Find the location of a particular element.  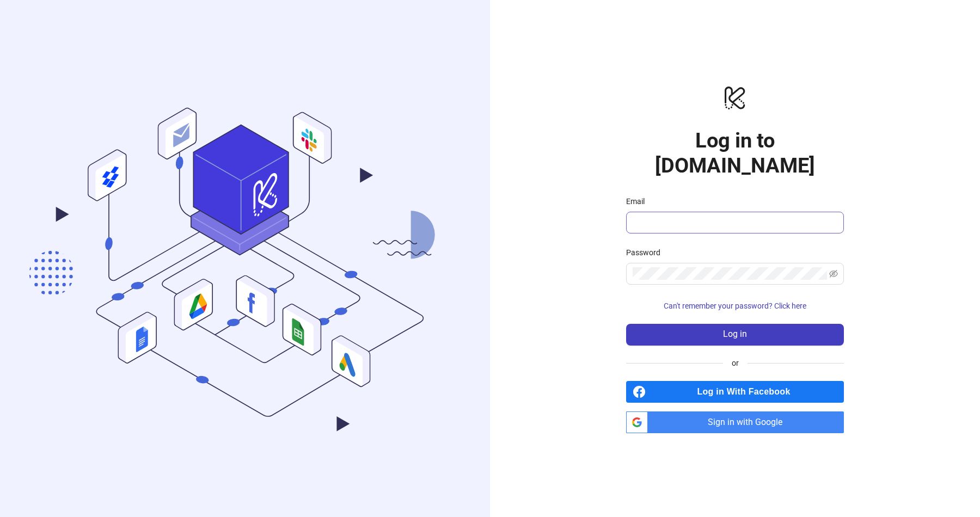

button: Log in is located at coordinates (735, 334).